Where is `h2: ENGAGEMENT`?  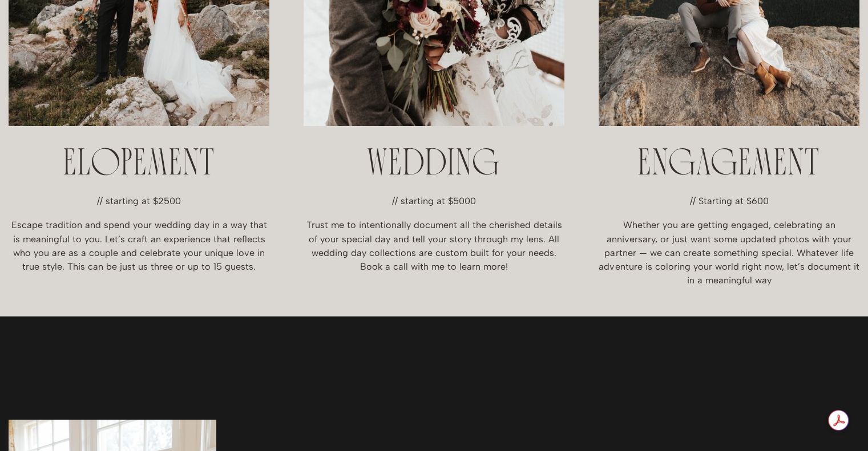 h2: ENGAGEMENT is located at coordinates (729, 165).